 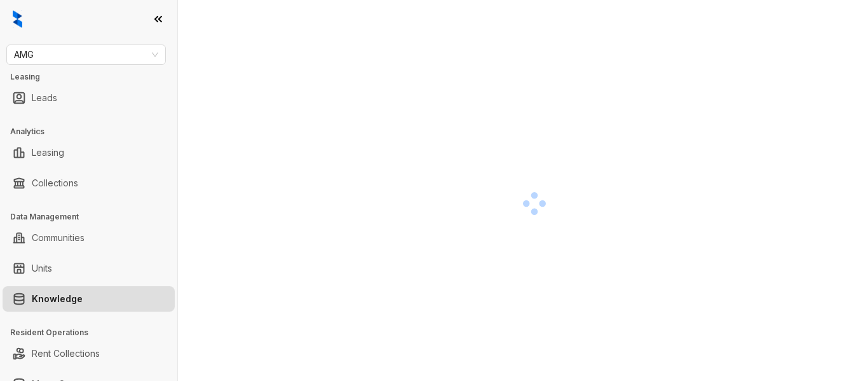 I want to click on a: Rent Collections, so click(x=65, y=353).